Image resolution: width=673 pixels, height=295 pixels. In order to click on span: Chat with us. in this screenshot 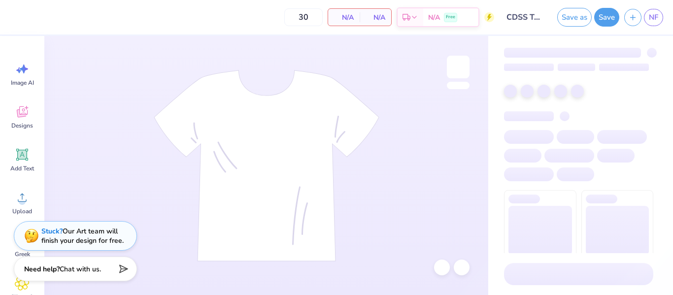, I will do `click(80, 269)`.